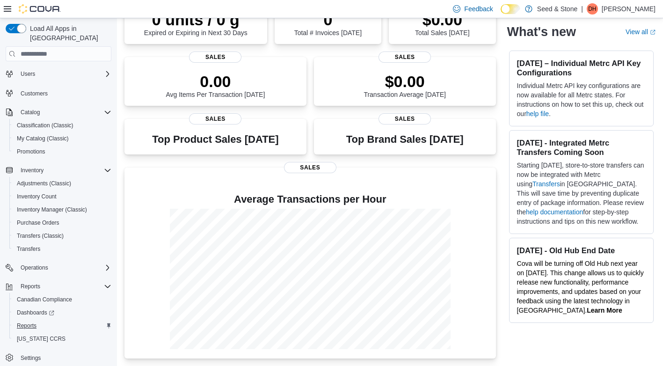 This screenshot has height=366, width=663. What do you see at coordinates (62, 138) in the screenshot?
I see `span: My Catalog (Classic)` at bounding box center [62, 138].